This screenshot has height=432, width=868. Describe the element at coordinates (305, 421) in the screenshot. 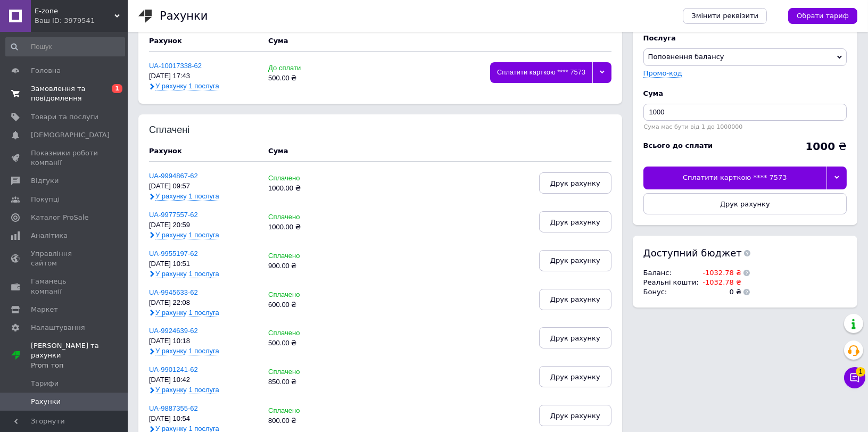

I see `div: 800.00 ₴` at that location.